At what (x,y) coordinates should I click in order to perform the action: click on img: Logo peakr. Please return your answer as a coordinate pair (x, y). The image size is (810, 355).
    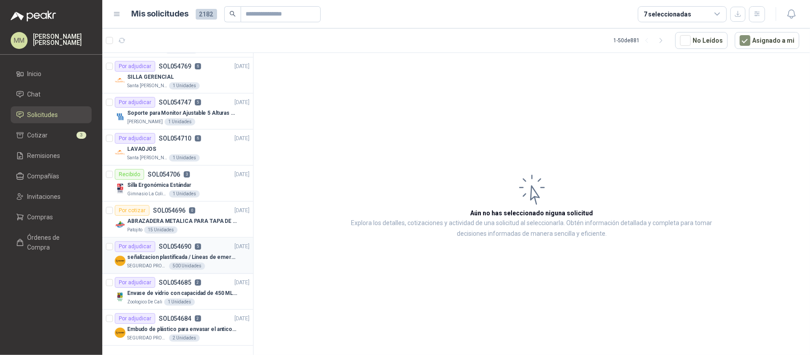
    Looking at the image, I should click on (33, 16).